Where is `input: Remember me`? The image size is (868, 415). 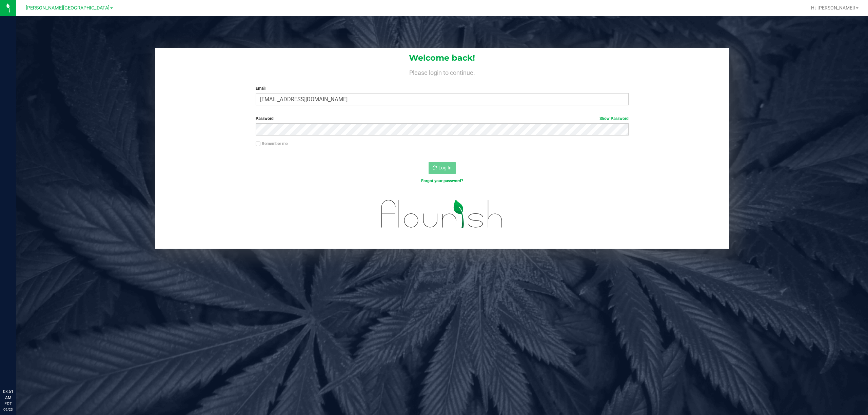
input: Remember me is located at coordinates (258, 144).